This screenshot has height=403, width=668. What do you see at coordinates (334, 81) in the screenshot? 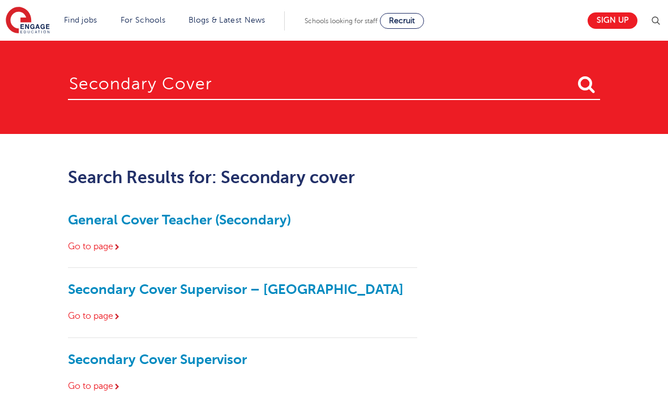
I see `input: Search for:` at bounding box center [334, 81].